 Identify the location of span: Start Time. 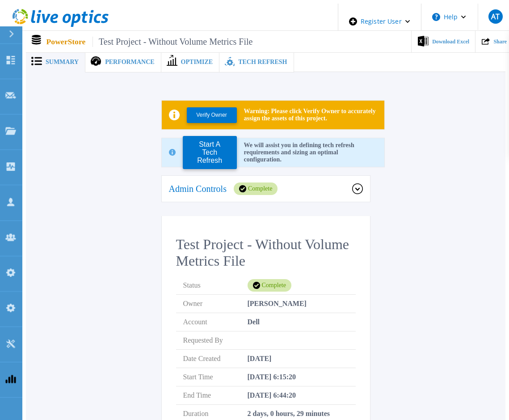
(215, 377).